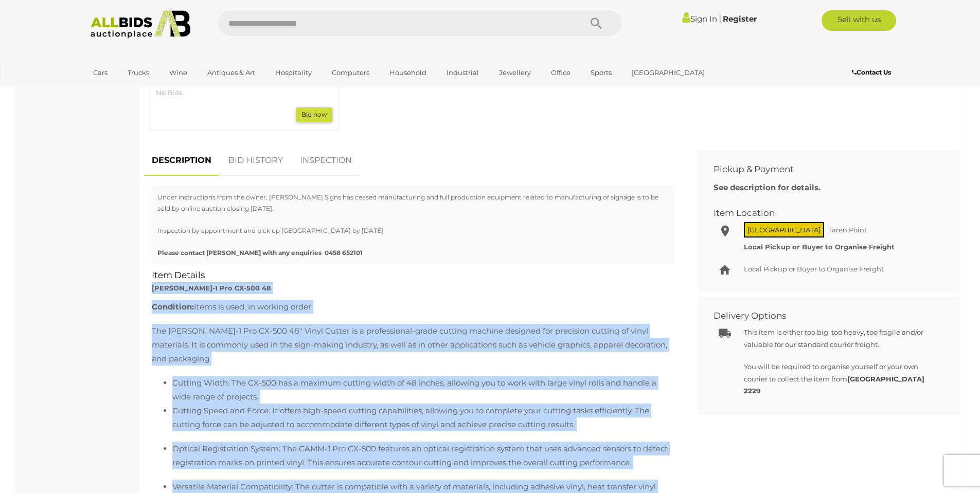  Describe the element at coordinates (256, 160) in the screenshot. I see `a: BID HISTORY` at that location.